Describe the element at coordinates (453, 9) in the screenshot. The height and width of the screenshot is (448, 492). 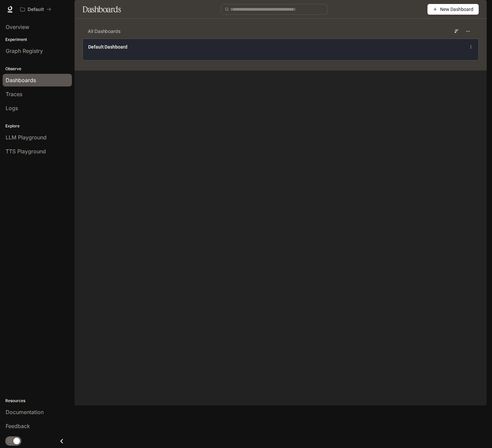
I see `button: New Dashboard` at that location.